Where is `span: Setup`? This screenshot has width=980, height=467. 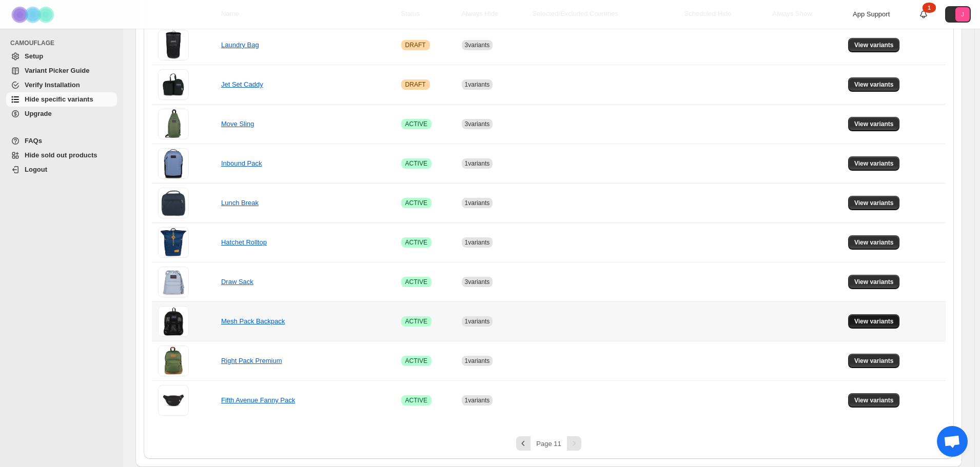
span: Setup is located at coordinates (34, 56).